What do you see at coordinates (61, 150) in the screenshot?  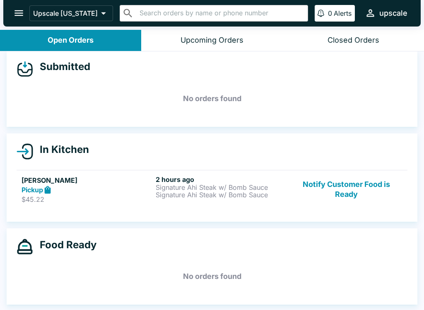 I see `h4: In Kitchen` at bounding box center [61, 150].